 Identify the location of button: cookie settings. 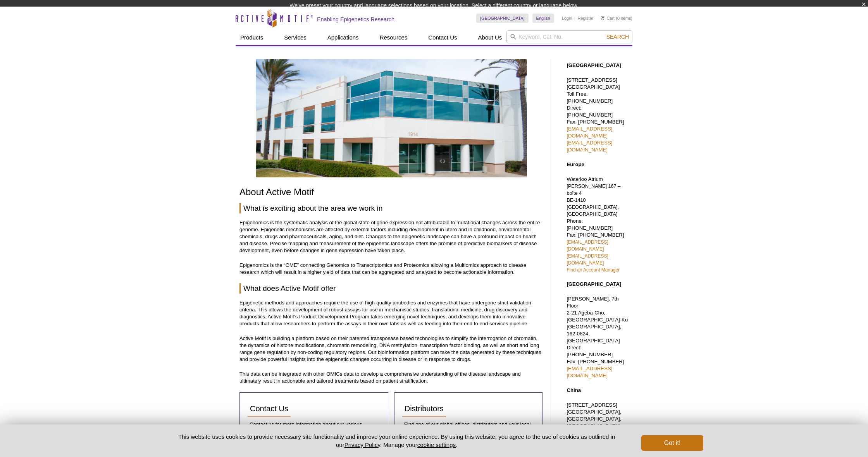
(436, 444).